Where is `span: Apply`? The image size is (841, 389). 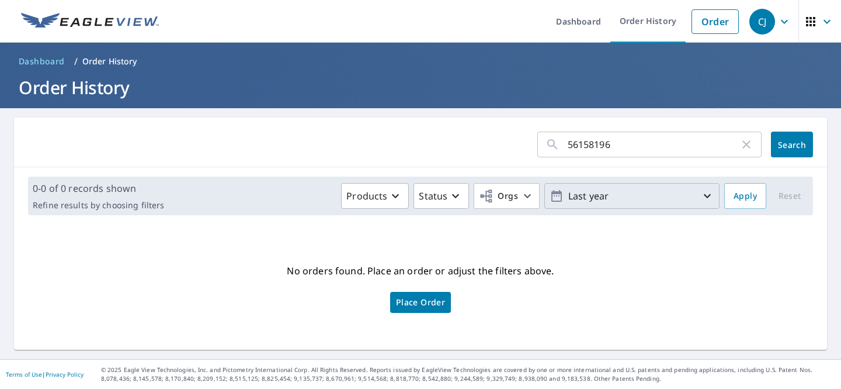 span: Apply is located at coordinates (746, 196).